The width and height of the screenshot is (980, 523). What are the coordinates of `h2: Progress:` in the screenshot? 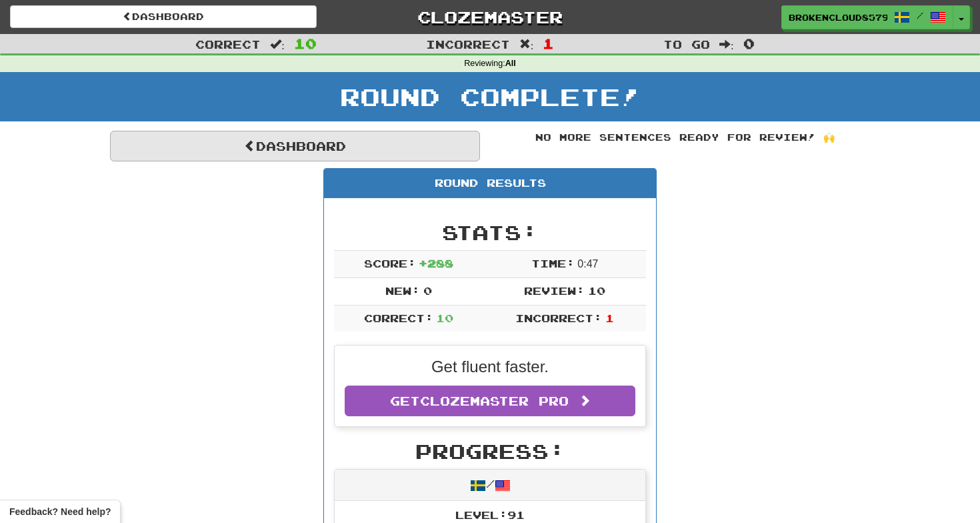 It's located at (490, 451).